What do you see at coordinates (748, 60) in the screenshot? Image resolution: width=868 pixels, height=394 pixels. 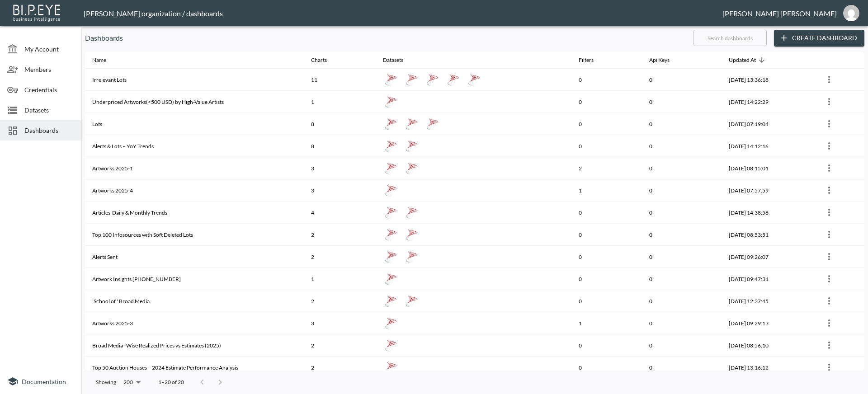 I see `span: Updated At` at bounding box center [748, 60].